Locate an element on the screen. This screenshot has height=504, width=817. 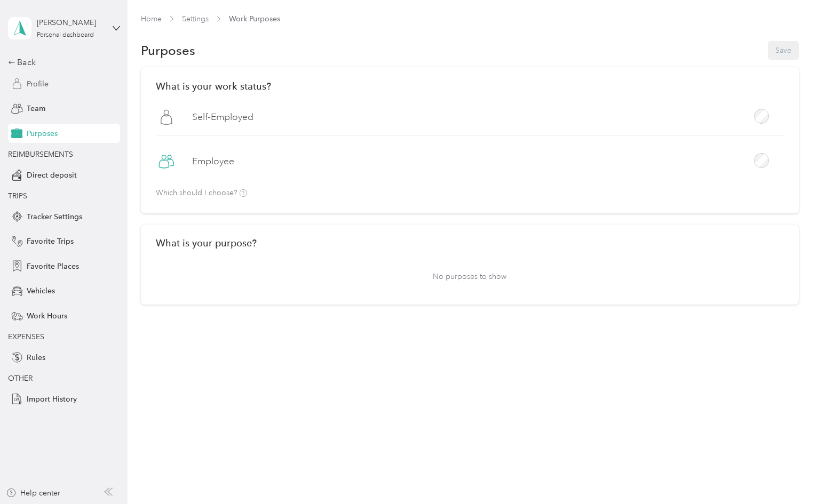
h2: What is your work status? is located at coordinates (470, 86).